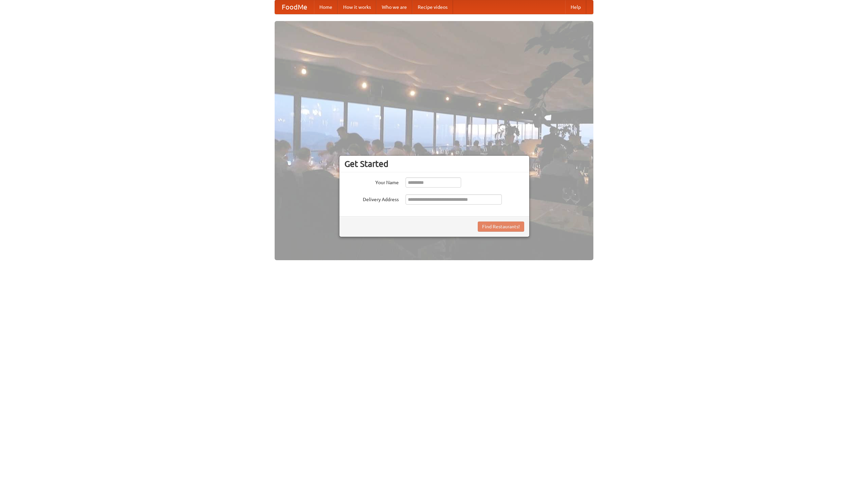 The image size is (868, 480). What do you see at coordinates (501, 227) in the screenshot?
I see `button: Find Restaurants!` at bounding box center [501, 227].